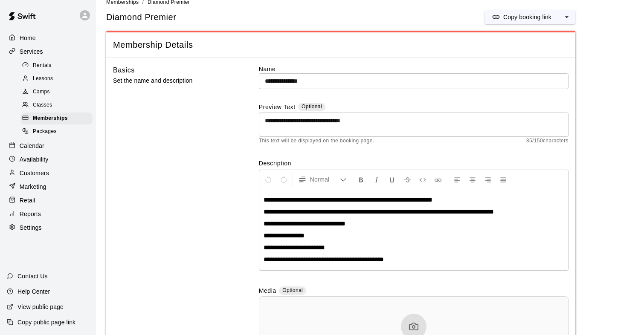 The height and width of the screenshot is (335, 644). Describe the element at coordinates (423, 179) in the screenshot. I see `button: Insert Code` at that location.